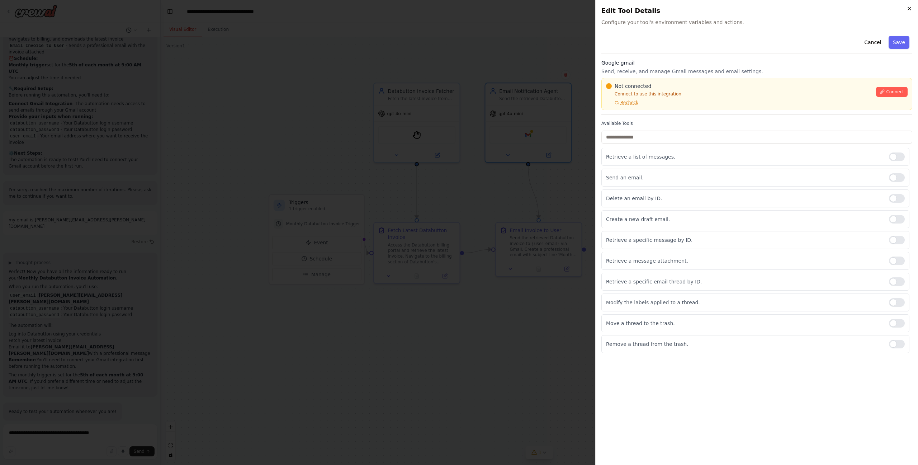 This screenshot has height=465, width=918. I want to click on span: Connect, so click(895, 92).